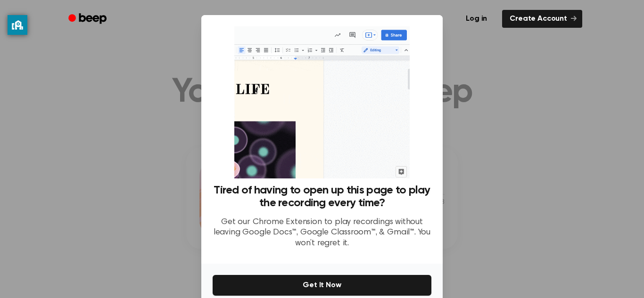 This screenshot has width=644, height=298. Describe the element at coordinates (322, 197) in the screenshot. I see `h3: Tired of having to open up this page to play the recording every time?` at that location.